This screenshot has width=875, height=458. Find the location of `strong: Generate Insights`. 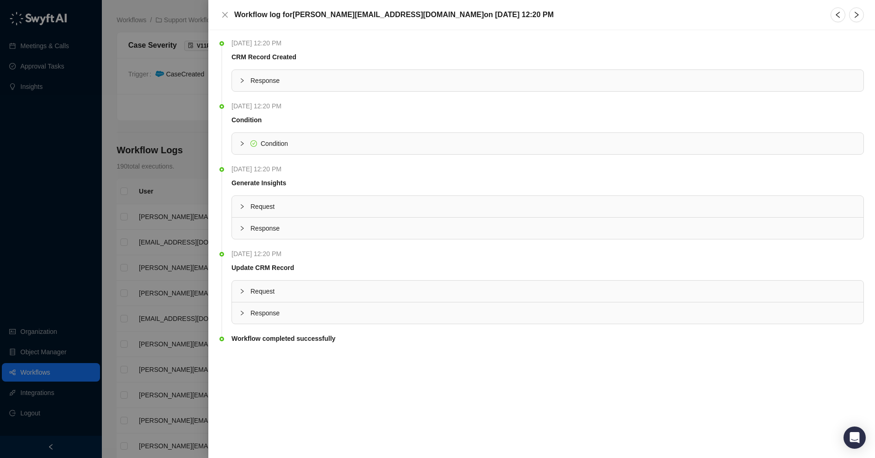

strong: Generate Insights is located at coordinates (259, 183).